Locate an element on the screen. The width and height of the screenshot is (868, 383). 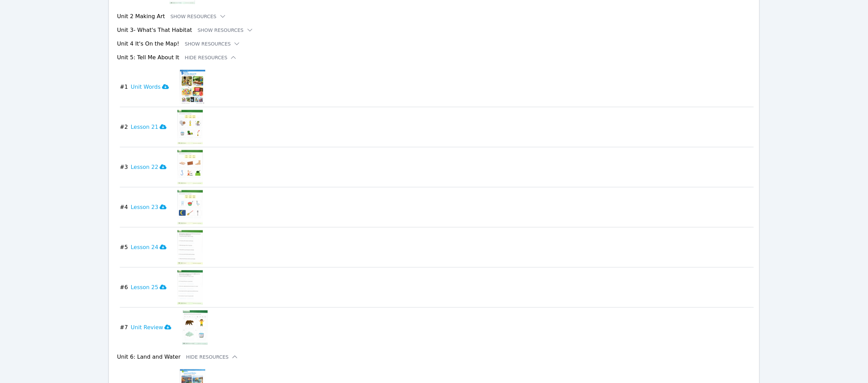
img: Unit Words is located at coordinates (192, 87).